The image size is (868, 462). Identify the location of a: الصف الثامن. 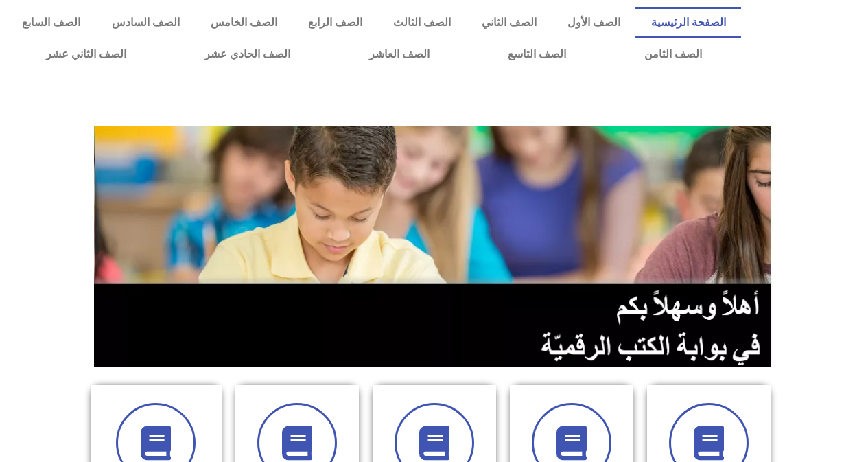
(672, 54).